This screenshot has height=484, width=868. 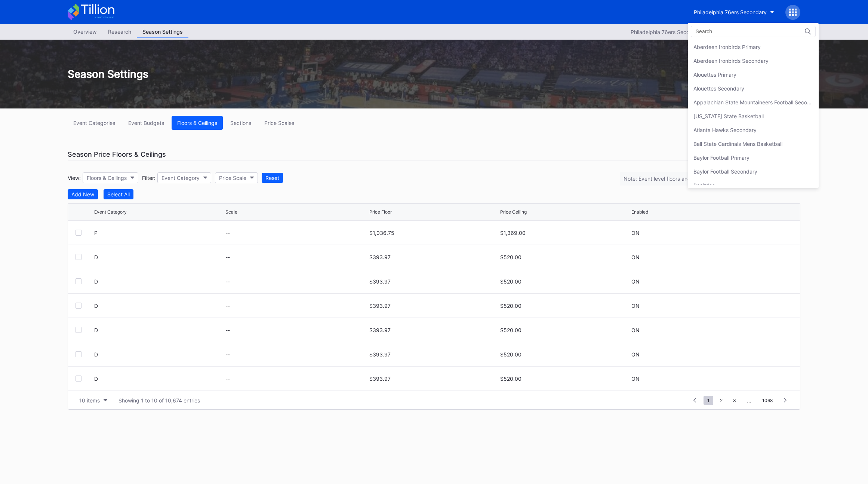 I want to click on div: Aberdeen Ironbirds Secondary, so click(x=731, y=60).